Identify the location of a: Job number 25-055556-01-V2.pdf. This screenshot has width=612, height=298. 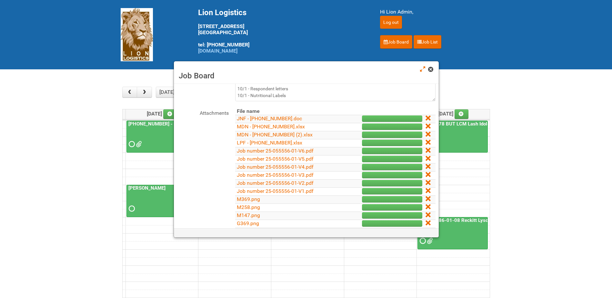
(275, 183).